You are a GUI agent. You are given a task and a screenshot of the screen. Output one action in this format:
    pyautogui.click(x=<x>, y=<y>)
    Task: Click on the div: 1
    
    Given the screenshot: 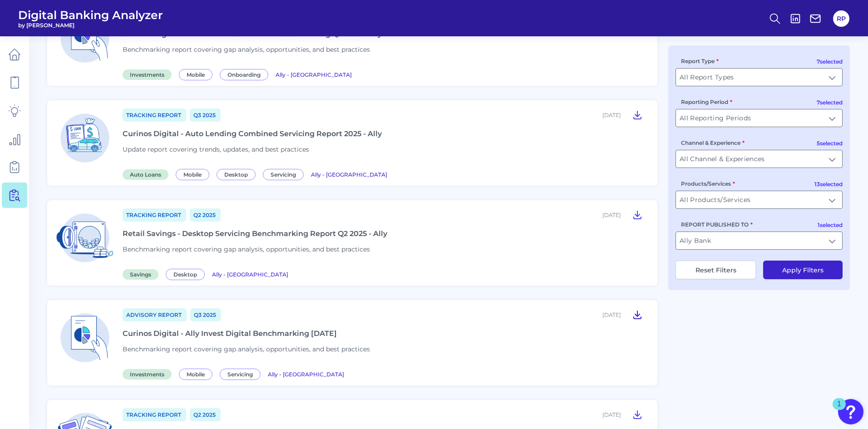 What is the action you would take?
    pyautogui.click(x=839, y=410)
    